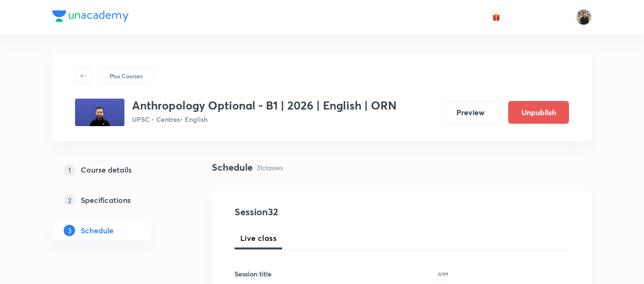  What do you see at coordinates (496, 17) in the screenshot?
I see `button: avatar` at bounding box center [496, 17].